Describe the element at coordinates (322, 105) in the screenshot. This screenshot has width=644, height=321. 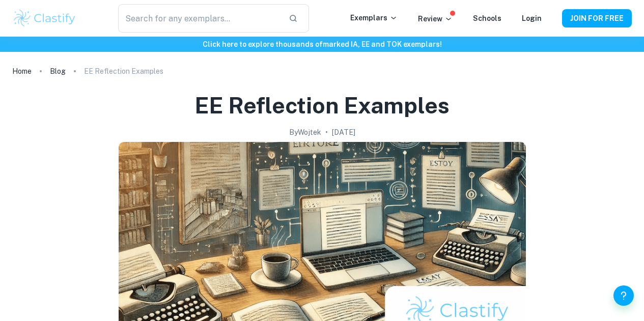
I see `h1: EE Reflection Examples` at that location.